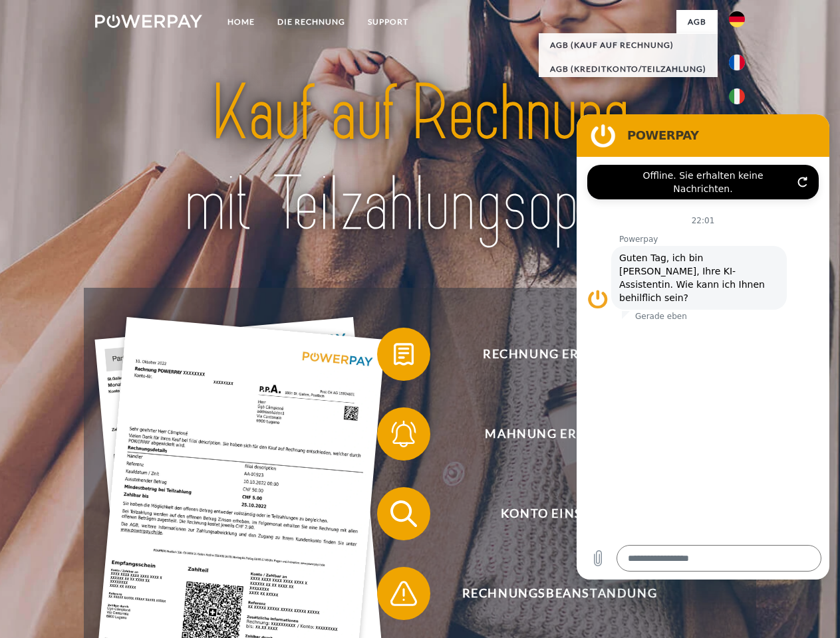  What do you see at coordinates (550, 354) in the screenshot?
I see `button: Rechnung erhalten?` at bounding box center [550, 354].